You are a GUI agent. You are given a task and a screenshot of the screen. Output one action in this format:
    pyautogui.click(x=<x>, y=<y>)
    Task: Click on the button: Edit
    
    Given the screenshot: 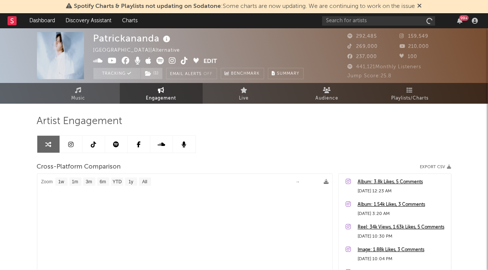 What is the action you would take?
    pyautogui.click(x=211, y=61)
    